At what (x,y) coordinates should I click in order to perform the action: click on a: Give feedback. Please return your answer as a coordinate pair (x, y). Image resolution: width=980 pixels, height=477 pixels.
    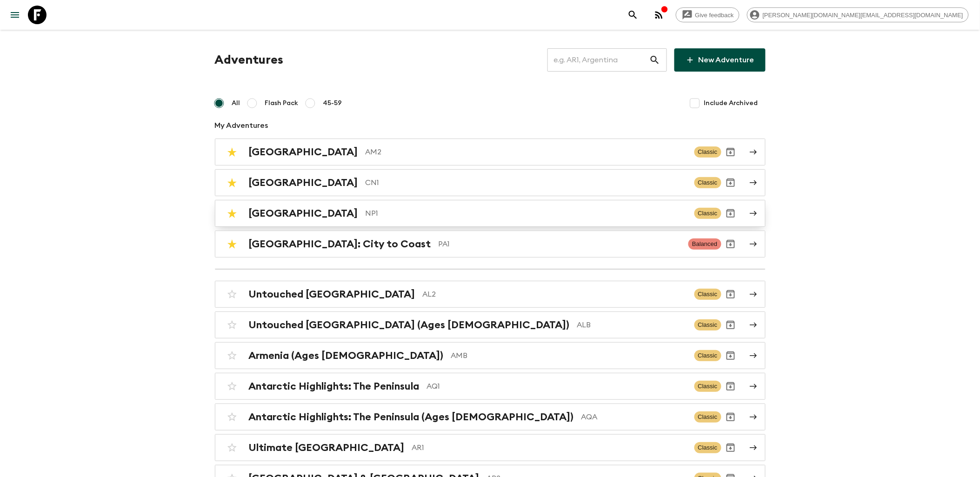
    Looking at the image, I should click on (708, 15).